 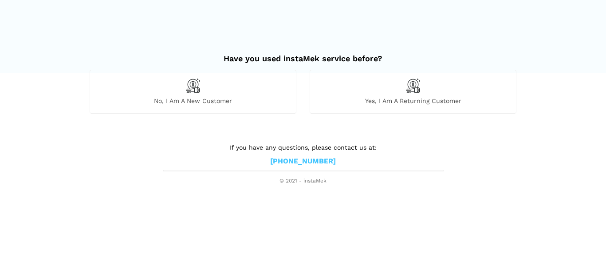 What do you see at coordinates (303, 54) in the screenshot?
I see `h2: Have you used instaMek service before?` at bounding box center [303, 54].